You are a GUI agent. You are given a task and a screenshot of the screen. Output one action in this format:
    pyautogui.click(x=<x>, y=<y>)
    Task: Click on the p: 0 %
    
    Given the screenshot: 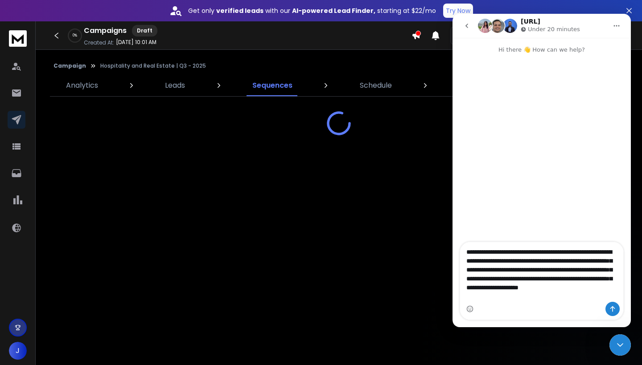 What is the action you would take?
    pyautogui.click(x=75, y=36)
    